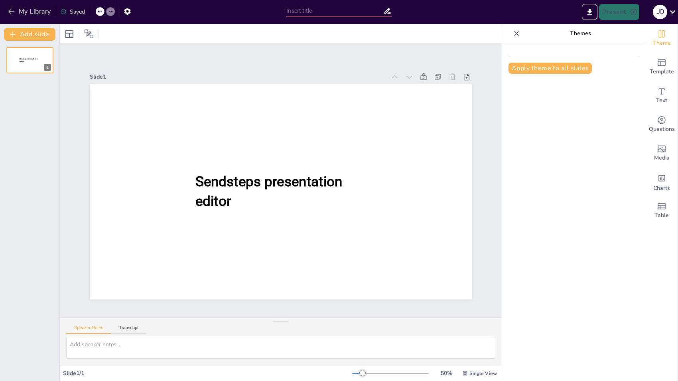 The width and height of the screenshot is (678, 381). I want to click on div: Get real-time input from your audience, so click(662, 124).